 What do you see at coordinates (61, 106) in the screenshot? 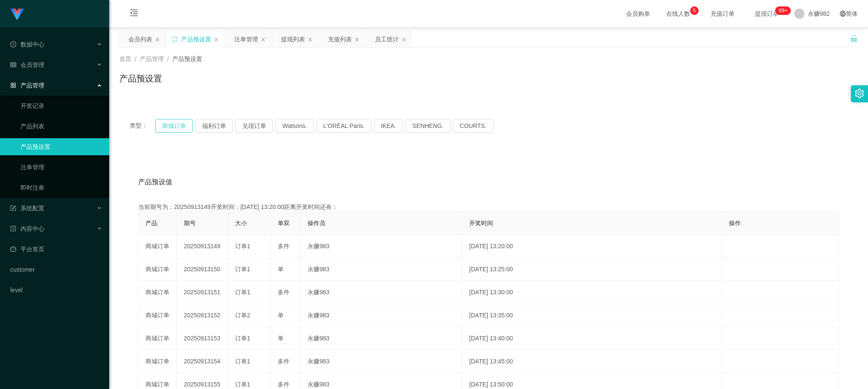
I see `a: 开奖记录` at bounding box center [61, 106].